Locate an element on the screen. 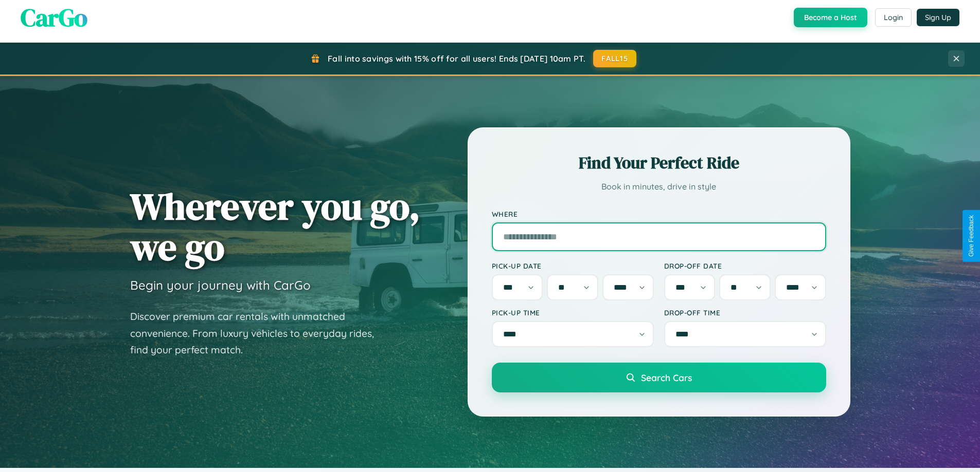  h3: Begin your journey with CarGo is located at coordinates (220, 285).